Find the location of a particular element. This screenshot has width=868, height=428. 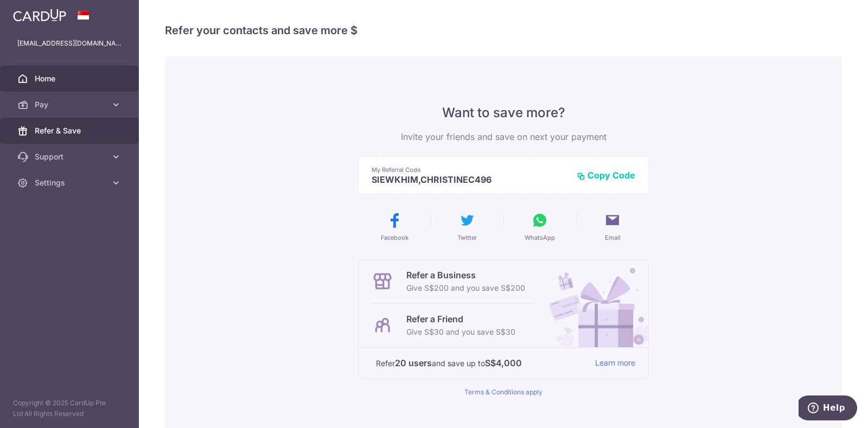

p: Want to save more? is located at coordinates (504, 113).